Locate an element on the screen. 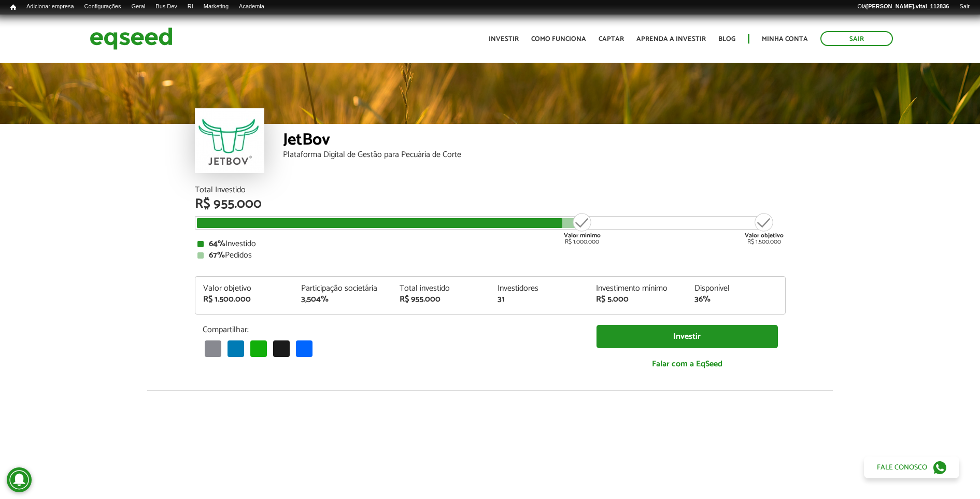  a: Email is located at coordinates (213, 349).